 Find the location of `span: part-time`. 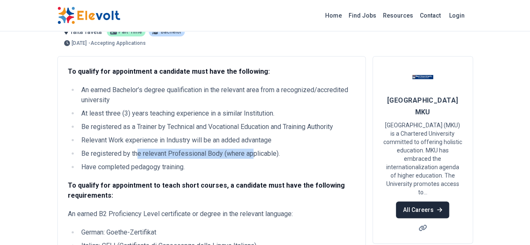

span: part-time is located at coordinates (130, 32).